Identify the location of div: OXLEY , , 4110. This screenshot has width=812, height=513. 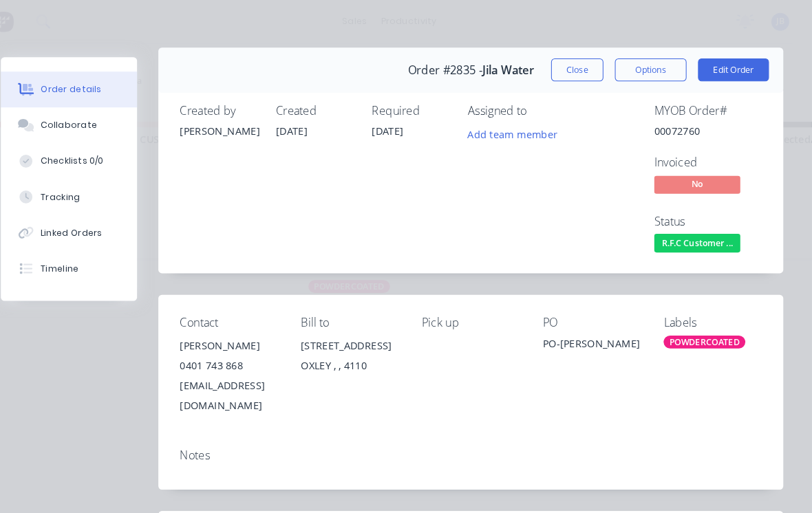
(368, 352).